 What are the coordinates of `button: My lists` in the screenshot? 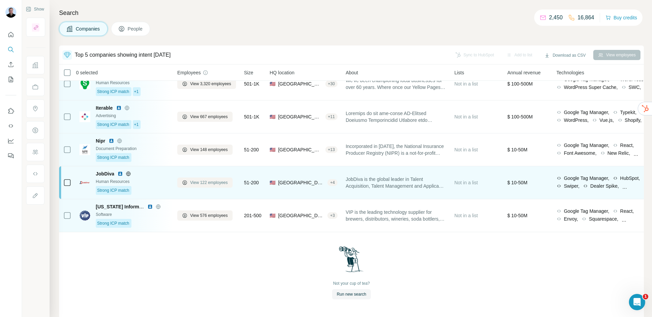 It's located at (11, 79).